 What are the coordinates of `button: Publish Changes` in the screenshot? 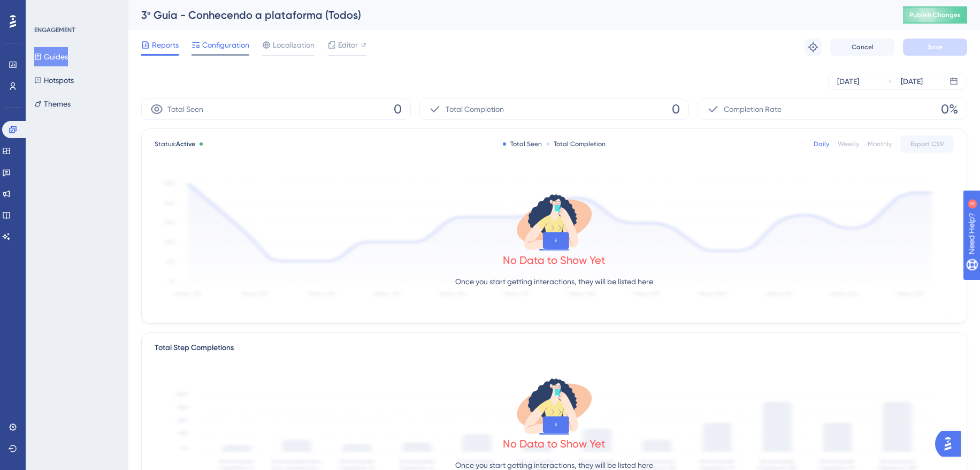 It's located at (935, 15).